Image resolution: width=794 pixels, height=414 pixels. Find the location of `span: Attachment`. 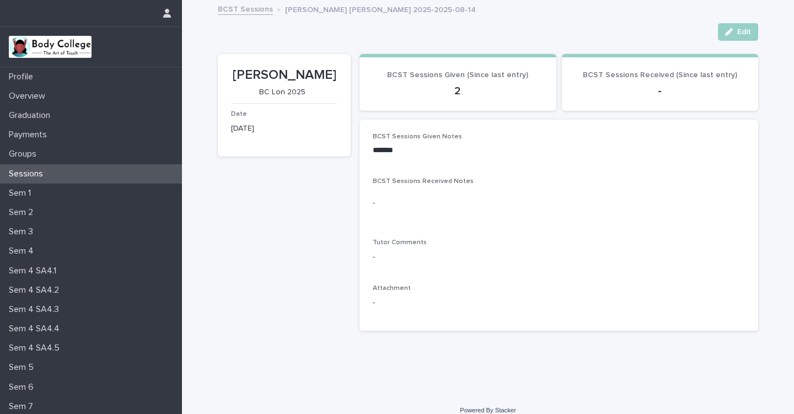

span: Attachment is located at coordinates (391, 288).